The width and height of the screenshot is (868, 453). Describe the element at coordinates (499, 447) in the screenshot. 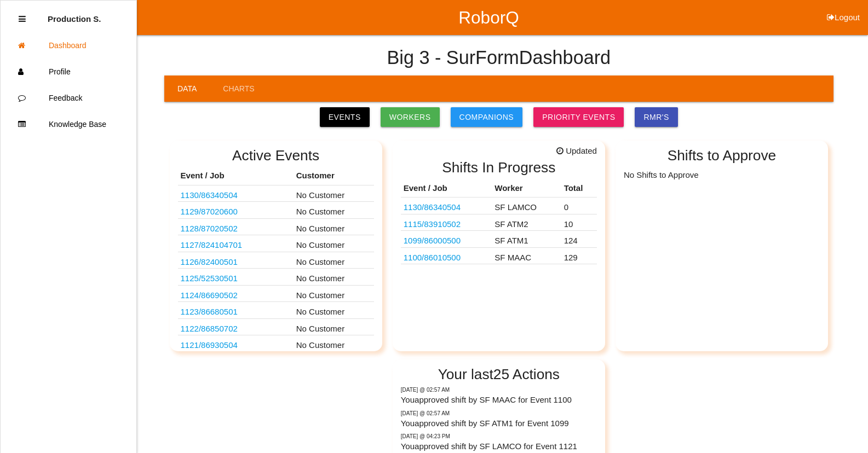

I see `p: You approved shift by SF LAMCO for Event 1121` at that location.